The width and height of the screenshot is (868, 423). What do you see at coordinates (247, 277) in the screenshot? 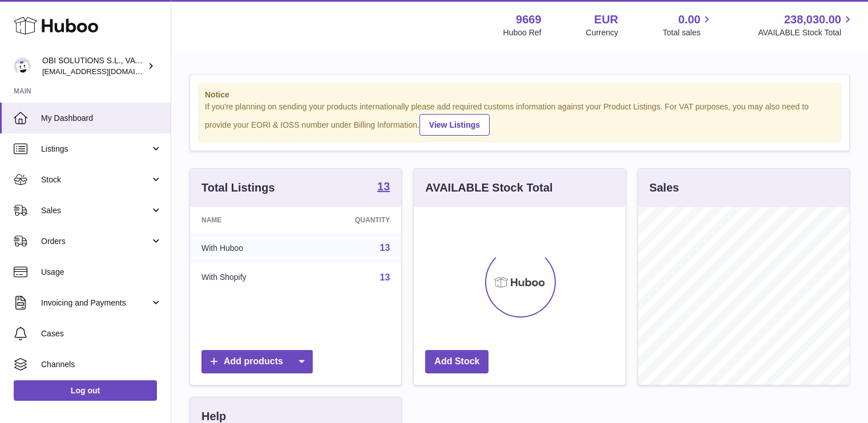
I see `td: With Shopify` at bounding box center [247, 277].